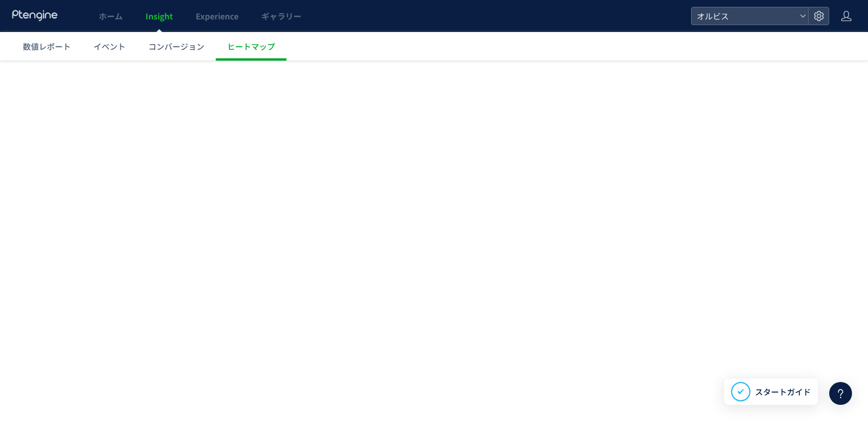  What do you see at coordinates (251, 47) in the screenshot?
I see `span: ヒートマップ` at bounding box center [251, 47].